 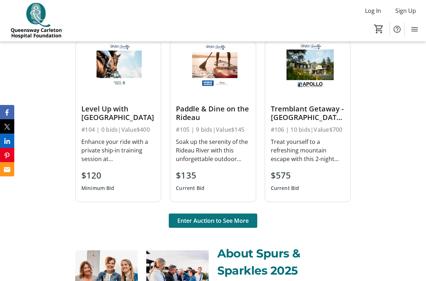 I want to click on div: Paddle & Dine on the Rideau, so click(x=213, y=113).